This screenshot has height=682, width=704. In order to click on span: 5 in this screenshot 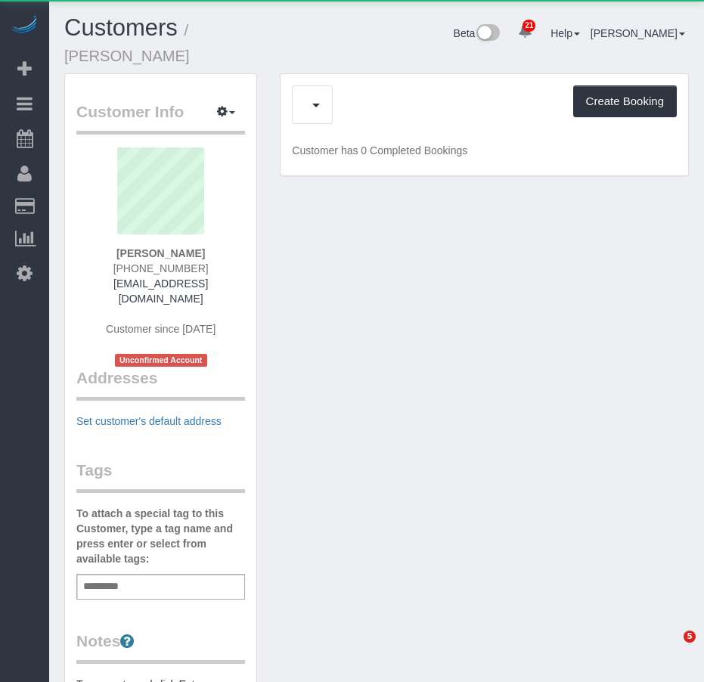, I will do `click(690, 637)`.